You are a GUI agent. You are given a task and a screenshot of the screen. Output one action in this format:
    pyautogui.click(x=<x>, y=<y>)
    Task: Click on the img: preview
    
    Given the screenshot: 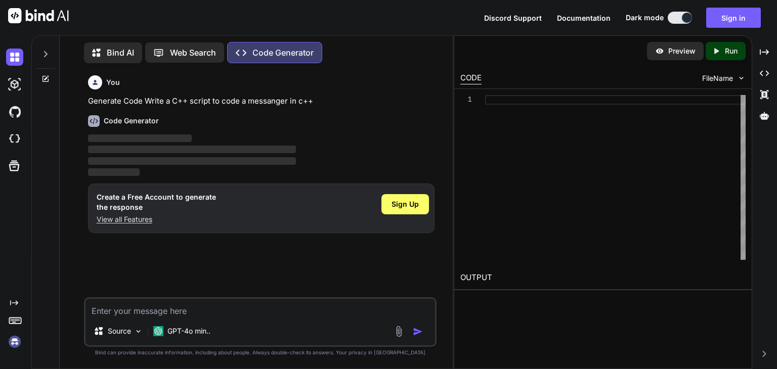 What is the action you would take?
    pyautogui.click(x=659, y=51)
    